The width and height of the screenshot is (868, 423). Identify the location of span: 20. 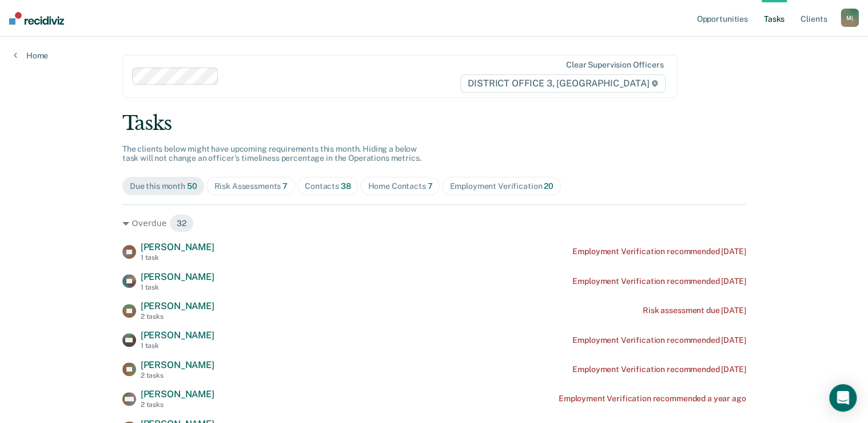
(548, 186).